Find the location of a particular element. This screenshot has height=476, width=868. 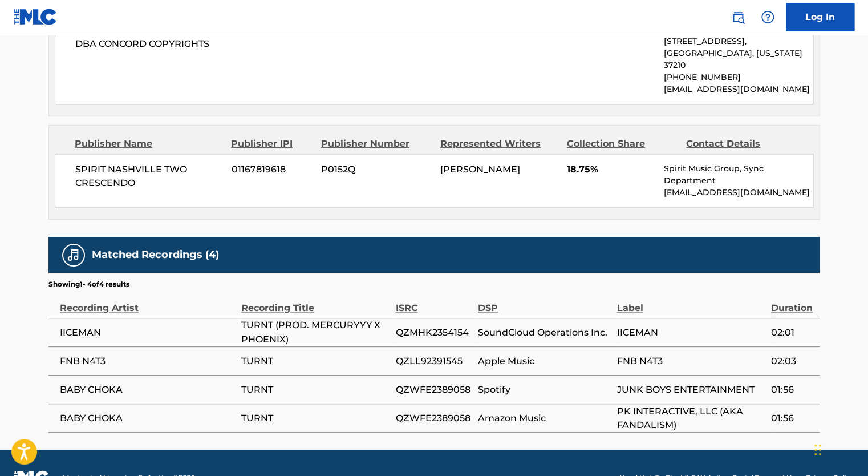

div: Publisher Name is located at coordinates (148, 144).